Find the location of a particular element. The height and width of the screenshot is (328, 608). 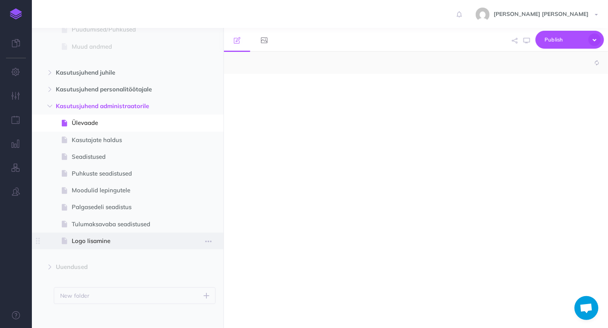

span: Kasutajate haldus is located at coordinates (124, 140).